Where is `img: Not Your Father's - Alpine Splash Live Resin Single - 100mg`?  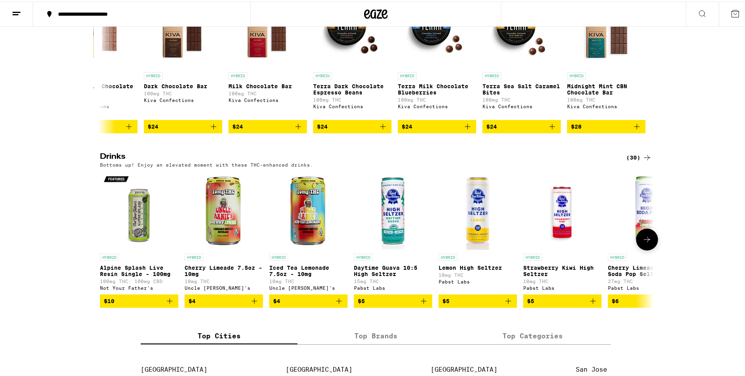 img: Not Your Father's - Alpine Splash Live Resin Single - 100mg is located at coordinates (139, 209).